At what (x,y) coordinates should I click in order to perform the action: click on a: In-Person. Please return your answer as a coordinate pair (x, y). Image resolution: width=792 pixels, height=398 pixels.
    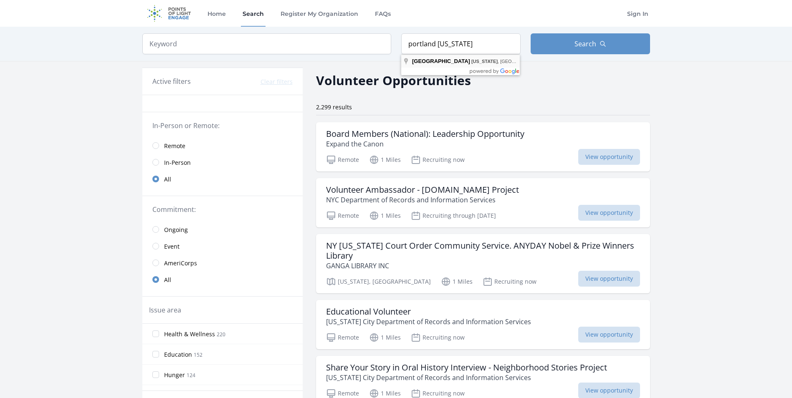
    Looking at the image, I should click on (222, 162).